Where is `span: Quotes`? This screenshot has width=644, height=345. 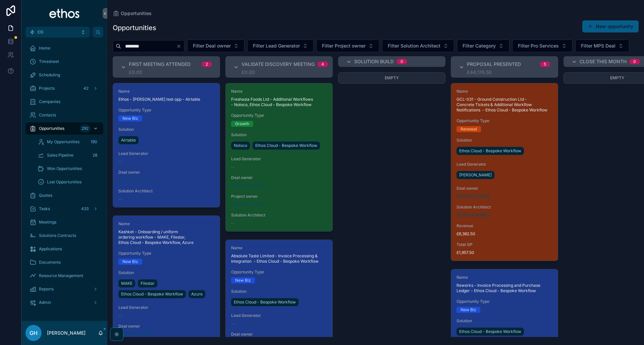
span: Quotes is located at coordinates (45, 195).